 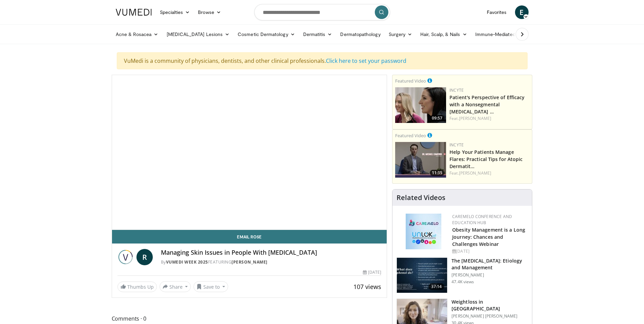 What do you see at coordinates (482, 219) in the screenshot?
I see `a: CaReMeLO Conference and Education Hub` at bounding box center [482, 219].